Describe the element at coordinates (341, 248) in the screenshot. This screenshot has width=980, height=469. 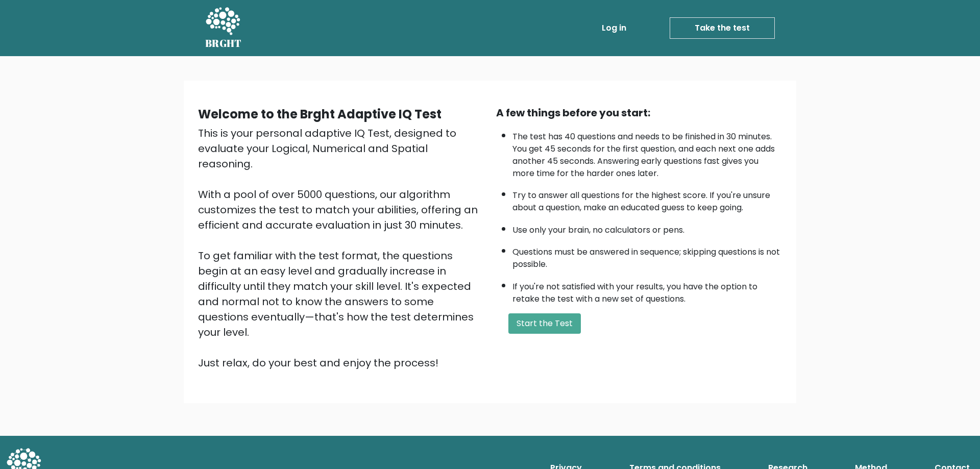
I see `div: This is your personal adaptive IQ Test, designed to evaluate your Logical, Numerical and Spatial ...` at that location.